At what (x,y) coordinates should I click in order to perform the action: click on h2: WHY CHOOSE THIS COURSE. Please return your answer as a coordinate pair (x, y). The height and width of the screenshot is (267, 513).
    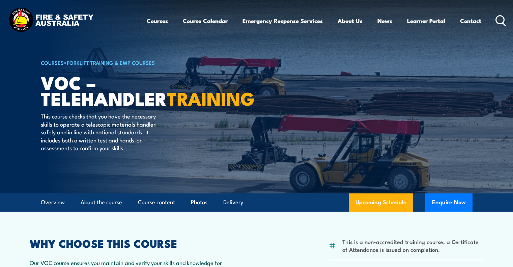
    Looking at the image, I should click on (128, 243).